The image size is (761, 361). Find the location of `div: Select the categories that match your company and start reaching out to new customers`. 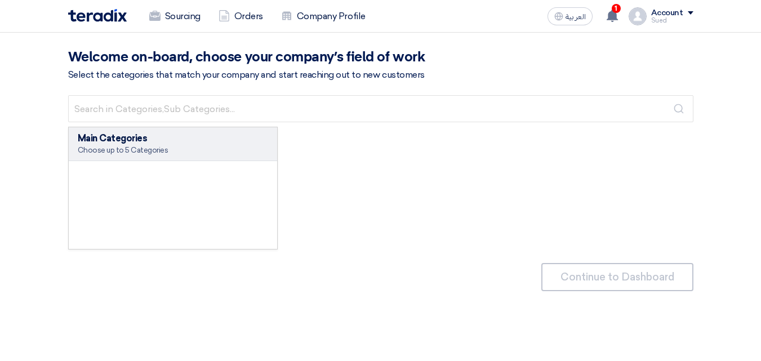

div: Select the categories that match your company and start reaching out to new customers is located at coordinates (381, 75).